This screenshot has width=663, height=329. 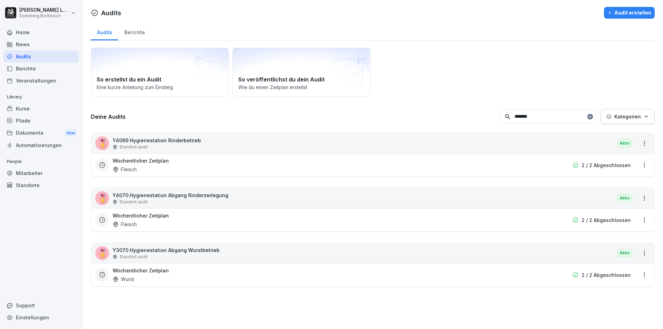 What do you see at coordinates (41, 173) in the screenshot?
I see `div: Mitarbeiter` at bounding box center [41, 173].